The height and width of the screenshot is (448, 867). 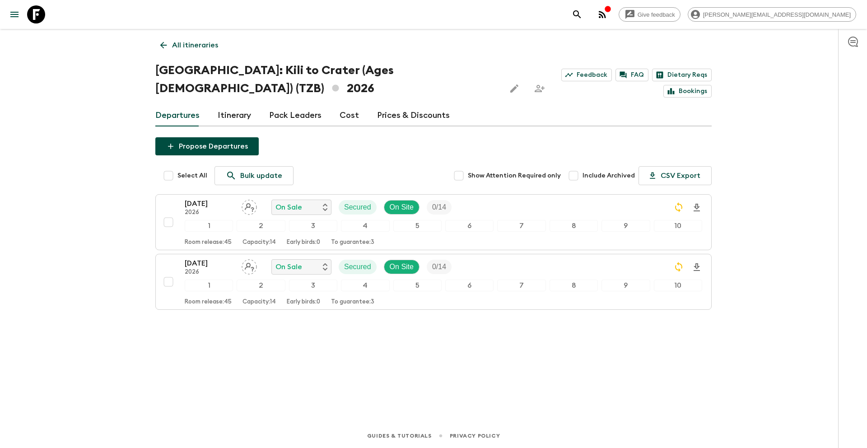 I want to click on a: Privacy Policy, so click(x=474, y=436).